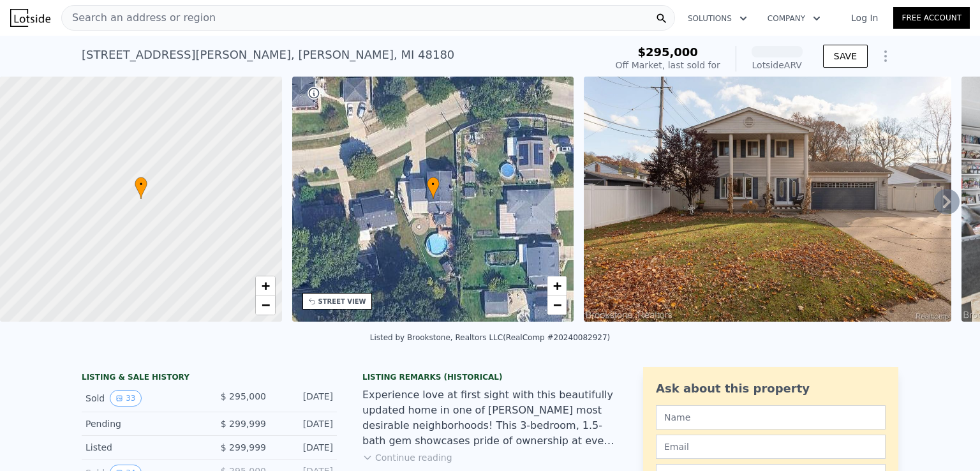 The width and height of the screenshot is (980, 471). Describe the element at coordinates (767, 199) in the screenshot. I see `img: Sale: 71766788 Parcel: 46819548` at that location.